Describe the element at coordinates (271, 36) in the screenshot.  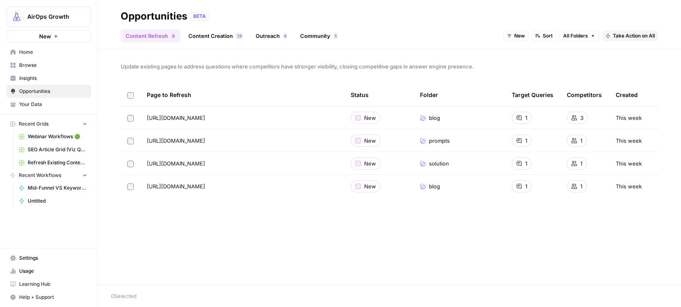
I see `a: Outreach4` at that location.